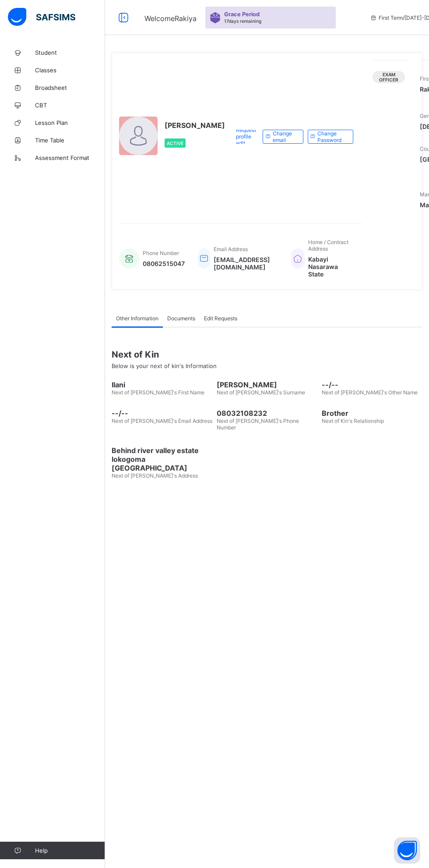 The image size is (429, 868). What do you see at coordinates (162, 385) in the screenshot?
I see `span: Ilani` at bounding box center [162, 385].